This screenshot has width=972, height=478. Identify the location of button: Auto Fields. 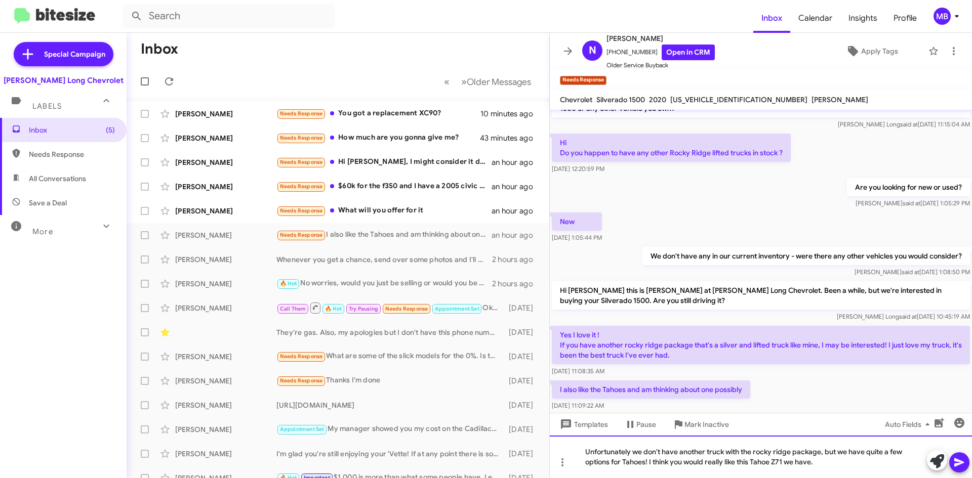
(909, 425).